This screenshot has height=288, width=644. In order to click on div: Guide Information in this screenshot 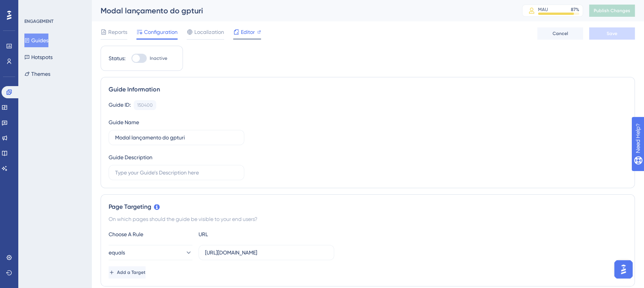, I will do `click(368, 90)`.